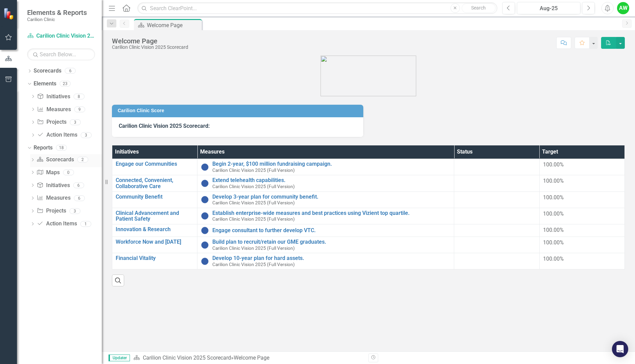 This screenshot has height=364, width=635. Describe the element at coordinates (155, 164) in the screenshot. I see `a: Engage our Communities` at that location.